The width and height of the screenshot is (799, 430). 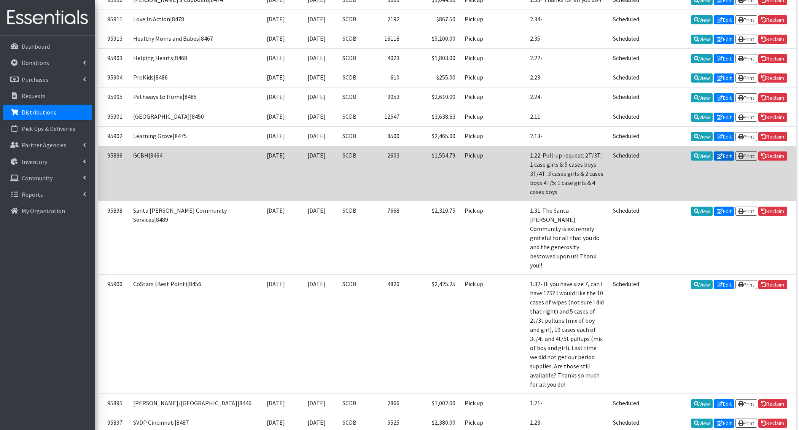 What do you see at coordinates (113, 136) in the screenshot?
I see `td: 95902` at bounding box center [113, 136].